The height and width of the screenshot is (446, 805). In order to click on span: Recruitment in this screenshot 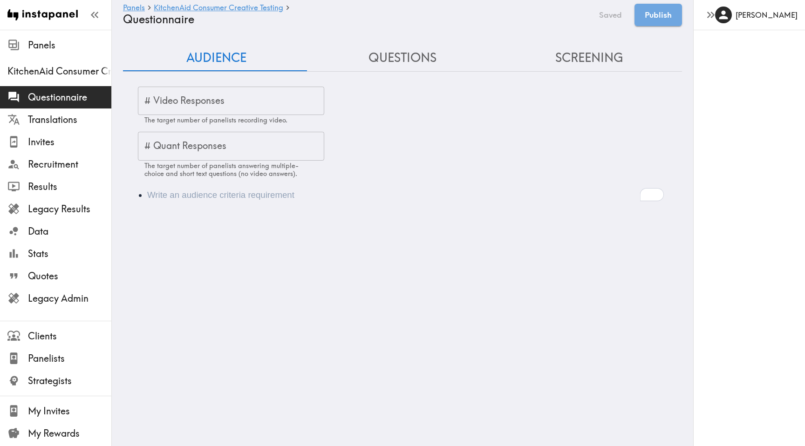, I will do `click(69, 164)`.